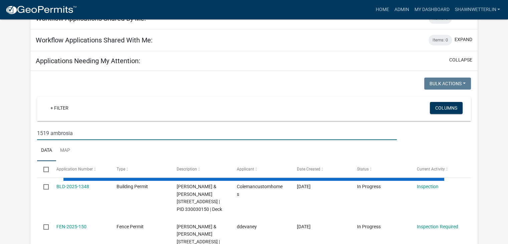 This screenshot has height=244, width=508. Describe the element at coordinates (246, 226) in the screenshot. I see `span: ddevaney` at that location.